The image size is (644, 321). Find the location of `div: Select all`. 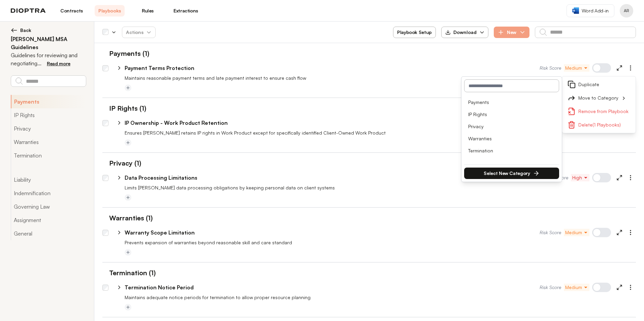

div: Select all is located at coordinates (105, 32).